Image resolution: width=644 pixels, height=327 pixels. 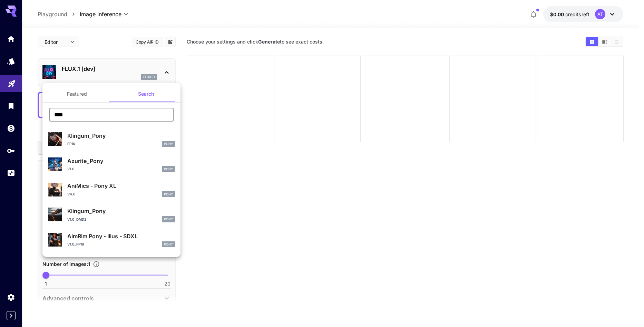 I want to click on p: v1.0_DMD2, so click(x=77, y=219).